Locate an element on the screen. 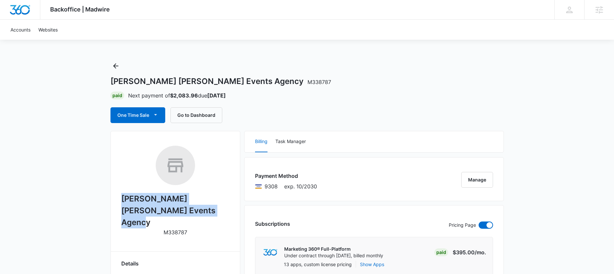 This screenshot has height=274, width=614. button: Manage is located at coordinates (477, 180).